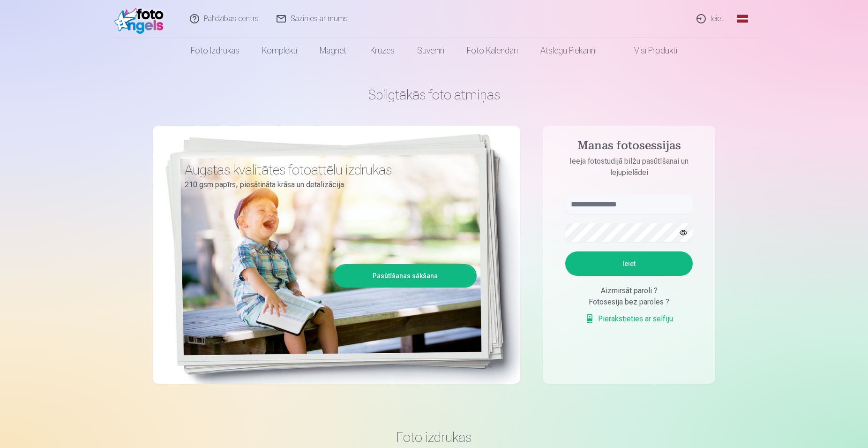 The image size is (868, 448). What do you see at coordinates (629, 302) in the screenshot?
I see `div: Fotosesija bez paroles ?` at bounding box center [629, 302].